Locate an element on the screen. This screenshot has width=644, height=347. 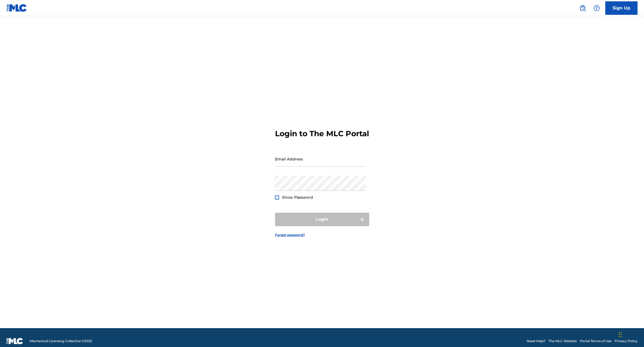
a: Public Search is located at coordinates (583, 8).